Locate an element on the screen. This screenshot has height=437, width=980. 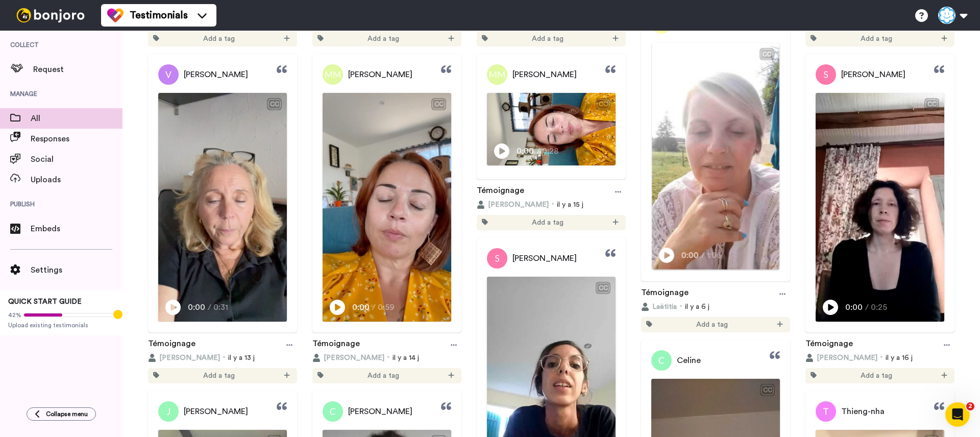
span: 42% is located at coordinates (14, 315).